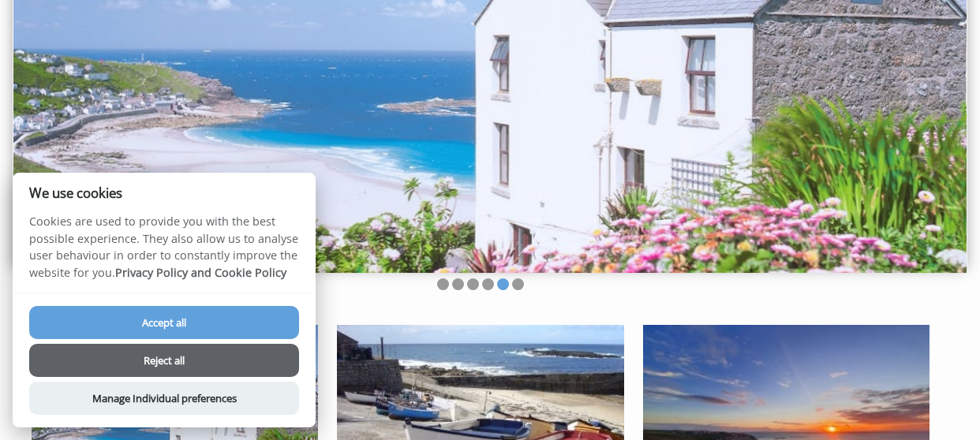 The height and width of the screenshot is (440, 980). I want to click on a: Privacy Policy and Cookie Policy, so click(200, 272).